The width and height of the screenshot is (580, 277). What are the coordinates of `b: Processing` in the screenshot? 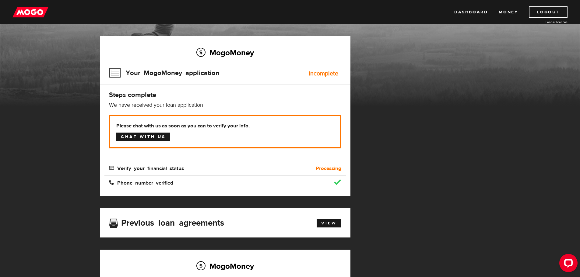 It's located at (328, 169).